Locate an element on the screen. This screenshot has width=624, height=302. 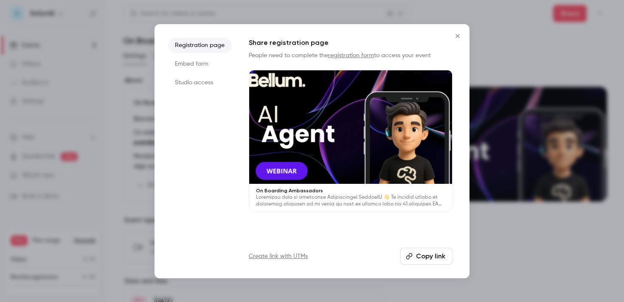
a: Create link with UTMs is located at coordinates (278, 257).